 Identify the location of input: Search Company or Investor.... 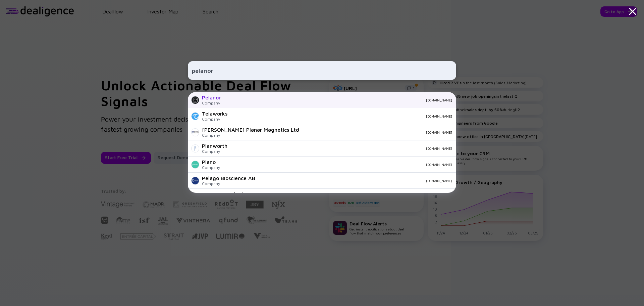
(322, 70).